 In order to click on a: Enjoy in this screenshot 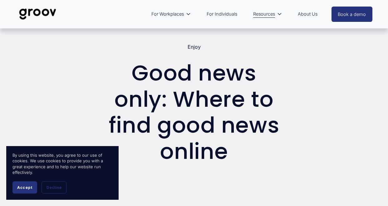, I will do `click(194, 47)`.